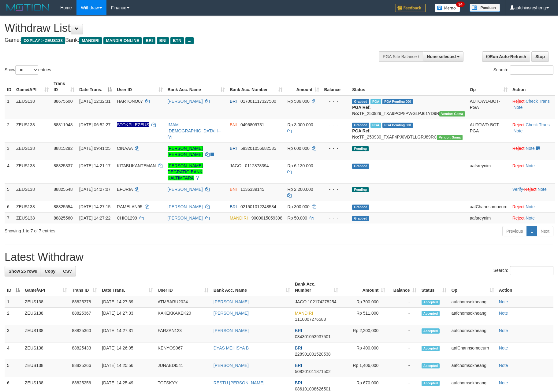  What do you see at coordinates (300, 189) in the screenshot?
I see `span: Rp 2.200.000` at bounding box center [300, 189].